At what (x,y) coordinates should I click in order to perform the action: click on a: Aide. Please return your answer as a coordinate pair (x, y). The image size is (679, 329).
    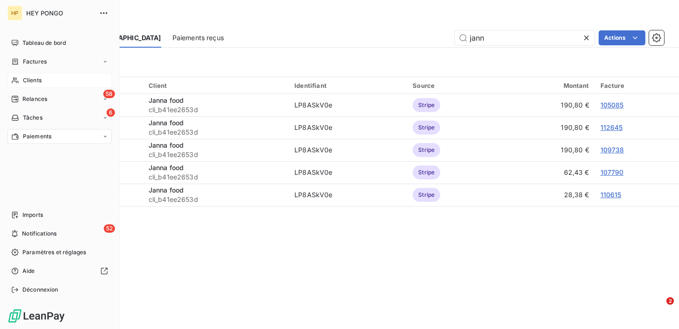
    Looking at the image, I should click on (59, 271).